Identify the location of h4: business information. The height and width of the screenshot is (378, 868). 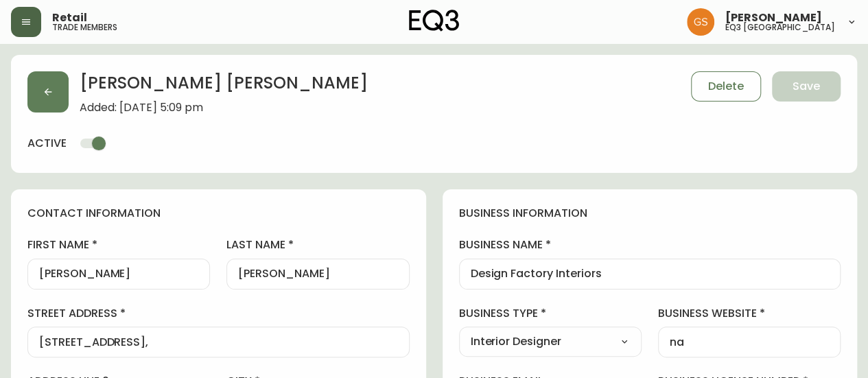
(650, 213).